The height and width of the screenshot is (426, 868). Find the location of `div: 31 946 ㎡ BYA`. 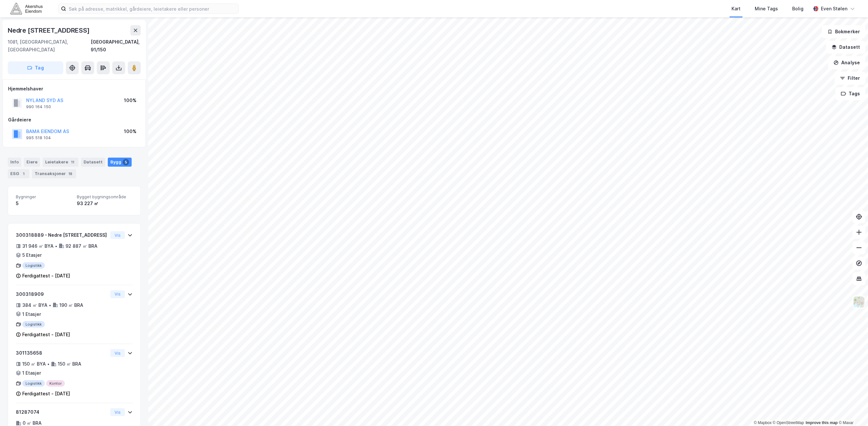

div: 31 946 ㎡ BYA is located at coordinates (38, 246).